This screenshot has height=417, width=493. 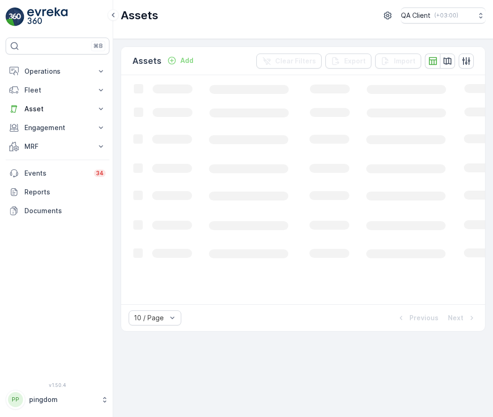 What do you see at coordinates (180, 61) in the screenshot?
I see `button: Add` at bounding box center [180, 61].